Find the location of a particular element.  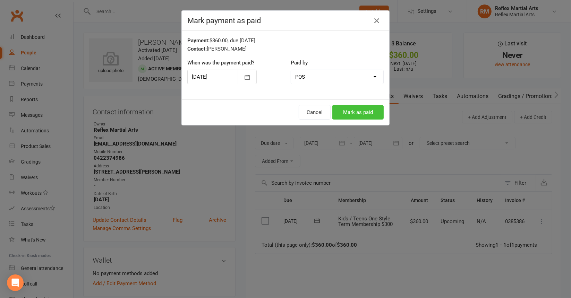

label: Paid by is located at coordinates (299, 63).